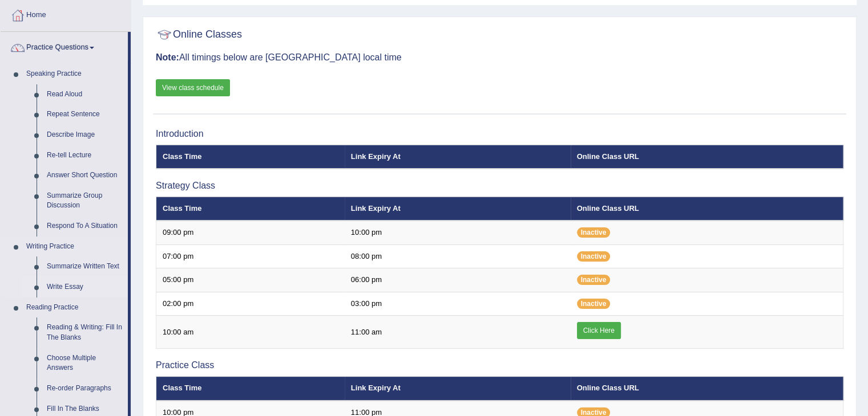 This screenshot has width=868, height=416. I want to click on a: Answer Short Question, so click(84, 176).